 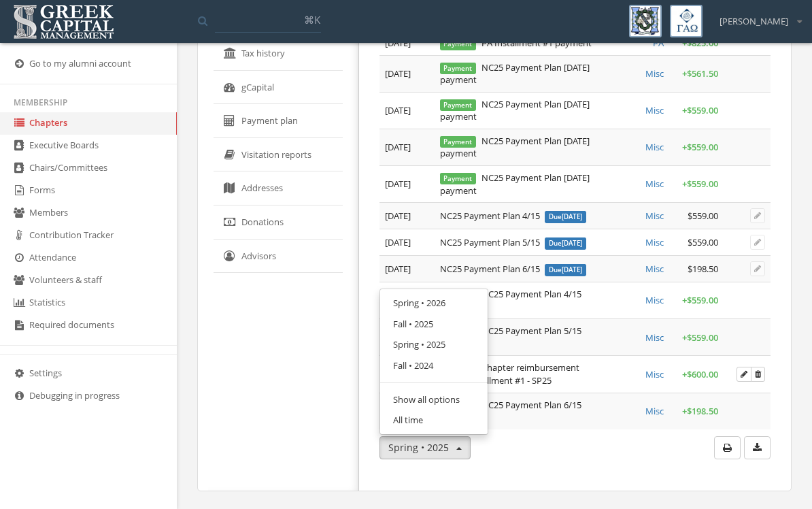 What do you see at coordinates (278, 155) in the screenshot?
I see `a: Visitation reports` at bounding box center [278, 155].